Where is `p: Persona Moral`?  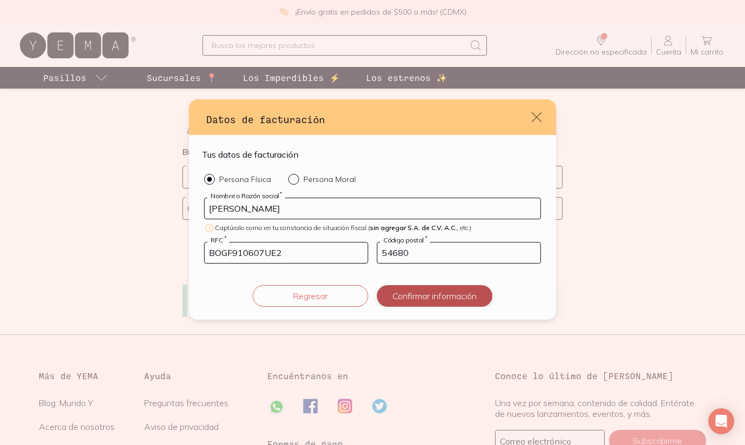 p: Persona Moral is located at coordinates (329, 179).